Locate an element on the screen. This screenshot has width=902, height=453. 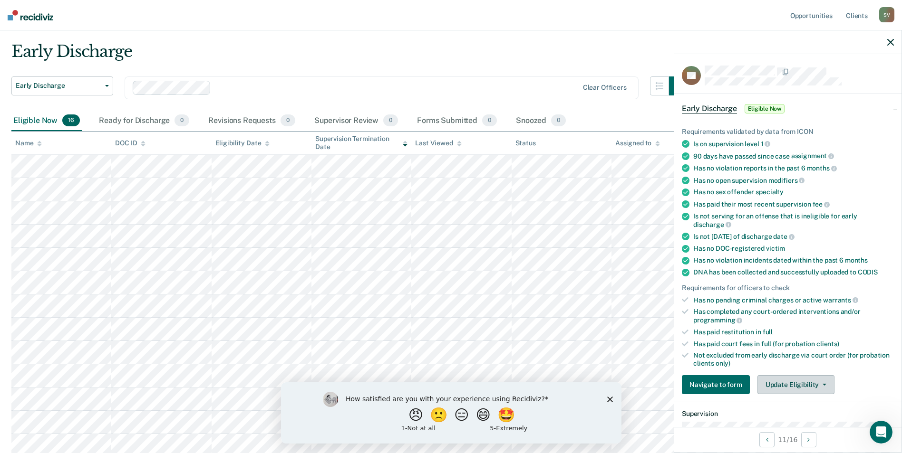
div: How satisfied are you with your experience using Recidiviz? is located at coordinates (174, 17).